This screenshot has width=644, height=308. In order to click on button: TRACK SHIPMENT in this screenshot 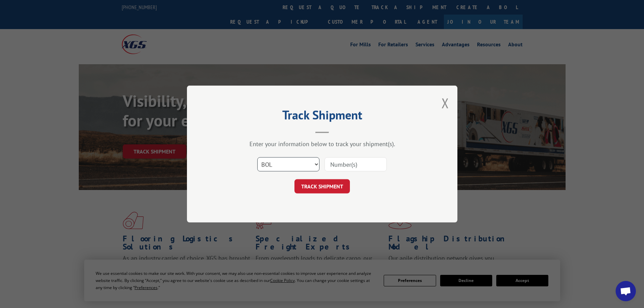, I will do `click(322, 186)`.